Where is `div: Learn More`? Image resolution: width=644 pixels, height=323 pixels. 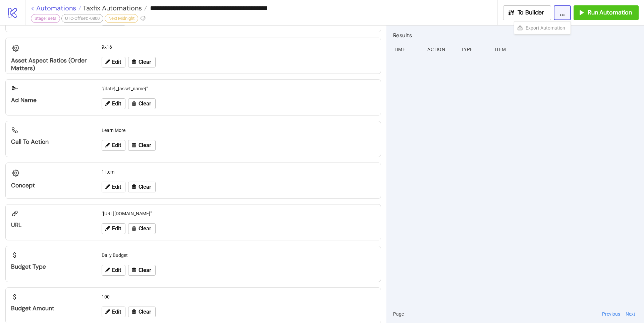
div: Learn More is located at coordinates (239, 130).